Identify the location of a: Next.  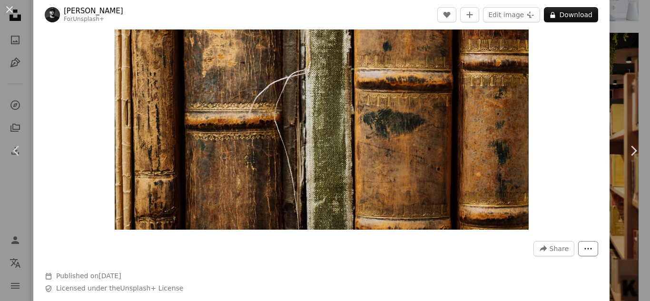
(634, 151).